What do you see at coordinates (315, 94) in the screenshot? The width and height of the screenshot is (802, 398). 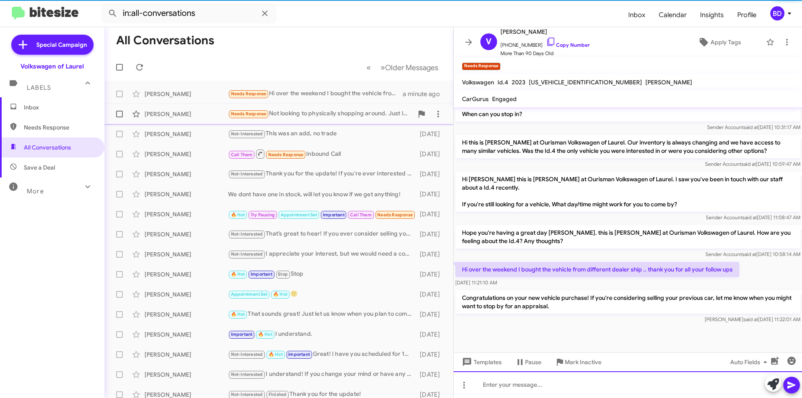 I see `div: Hi over the weekend I bought the vehicle from different dealer ship .. thank you for all your fol...` at bounding box center [315, 94].